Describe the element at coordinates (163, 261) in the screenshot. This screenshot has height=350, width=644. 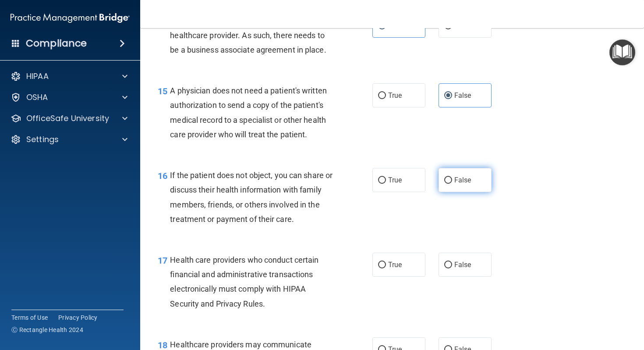
I see `span: 17` at that location.